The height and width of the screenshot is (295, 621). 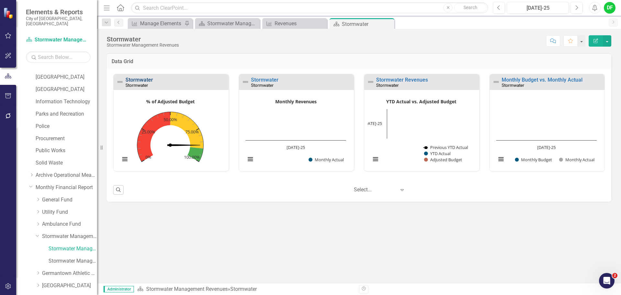 What do you see at coordinates (437, 153) in the screenshot?
I see `button: Show YTD Actual` at bounding box center [437, 153].